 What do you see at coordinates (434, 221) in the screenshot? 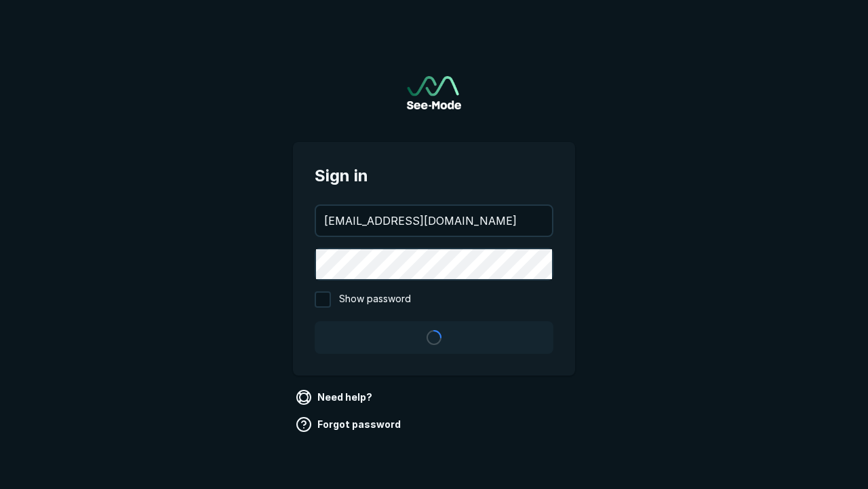
I see `input: your@email.com` at bounding box center [434, 221].